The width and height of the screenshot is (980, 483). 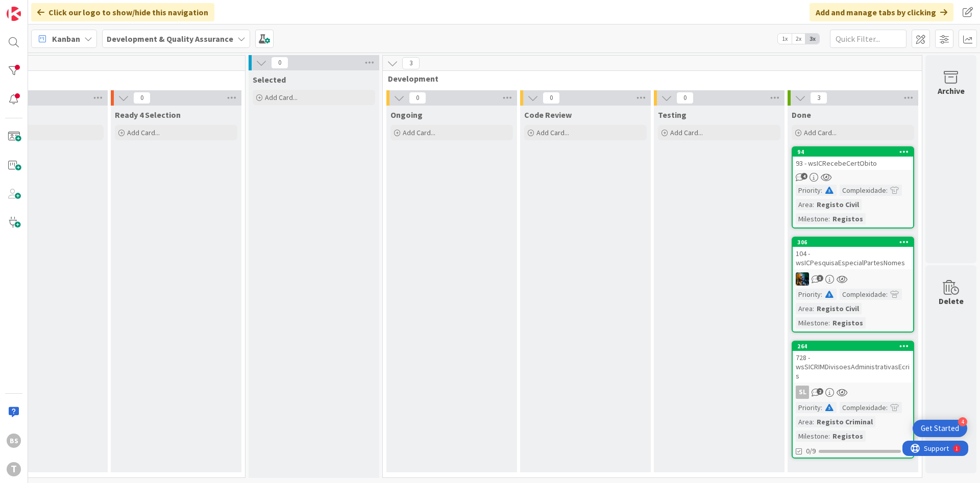 I want to click on div: 306104 - wsICPesquisaEspecialPartesNomes, so click(x=853, y=253).